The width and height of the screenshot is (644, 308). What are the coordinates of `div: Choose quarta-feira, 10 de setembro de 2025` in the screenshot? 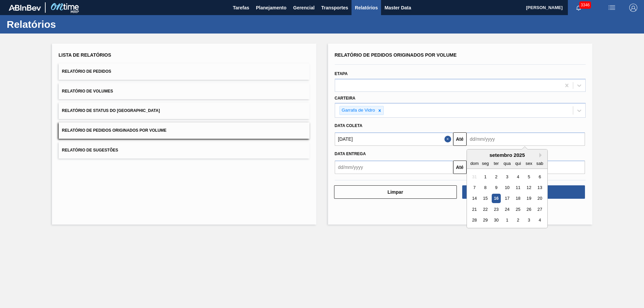 It's located at (507, 188).